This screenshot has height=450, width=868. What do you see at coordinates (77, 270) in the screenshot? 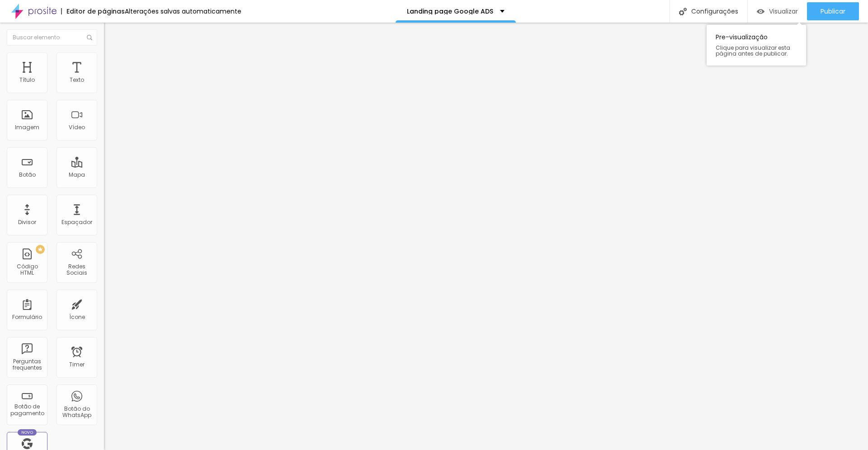
I see `div: Redes Sociais` at bounding box center [77, 270].